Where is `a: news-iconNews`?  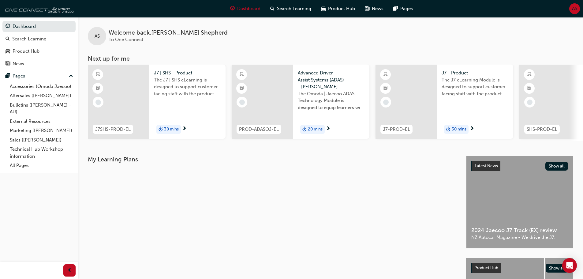
a: news-iconNews is located at coordinates (374, 9).